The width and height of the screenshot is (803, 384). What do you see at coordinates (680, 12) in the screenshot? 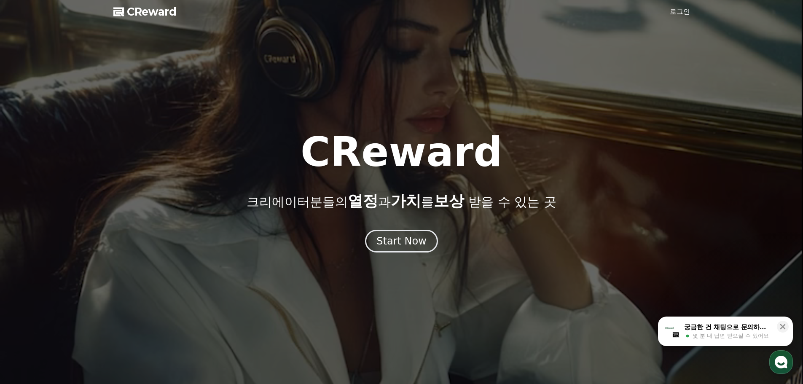
I see `a: 로그인` at bounding box center [680, 12].